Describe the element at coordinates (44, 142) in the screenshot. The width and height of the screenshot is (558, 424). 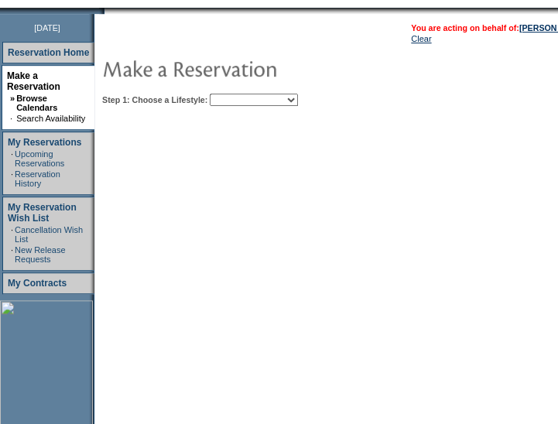
I see `a: My Reservations` at that location.